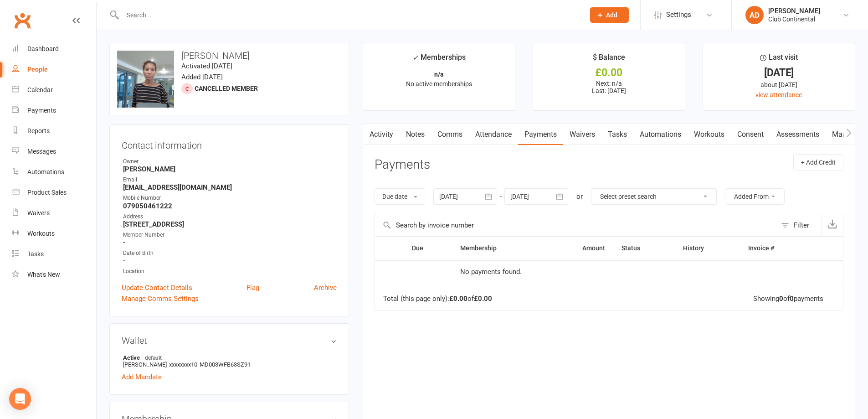 The height and width of the screenshot is (419, 868). I want to click on div: Last visit, so click(779, 60).